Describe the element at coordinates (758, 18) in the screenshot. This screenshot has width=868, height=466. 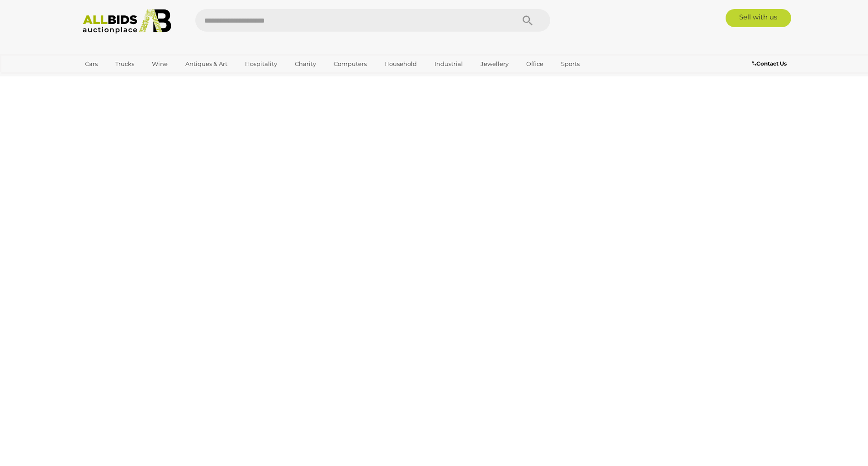
I see `a: Sell with us` at that location.